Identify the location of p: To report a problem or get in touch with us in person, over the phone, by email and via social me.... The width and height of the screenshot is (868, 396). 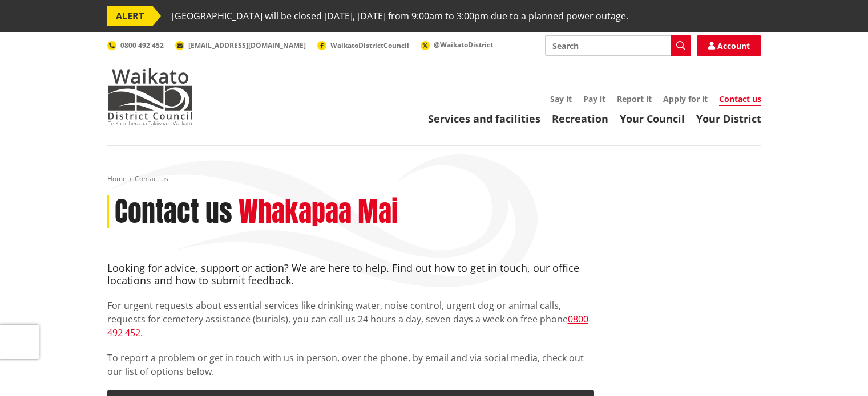
(351, 365).